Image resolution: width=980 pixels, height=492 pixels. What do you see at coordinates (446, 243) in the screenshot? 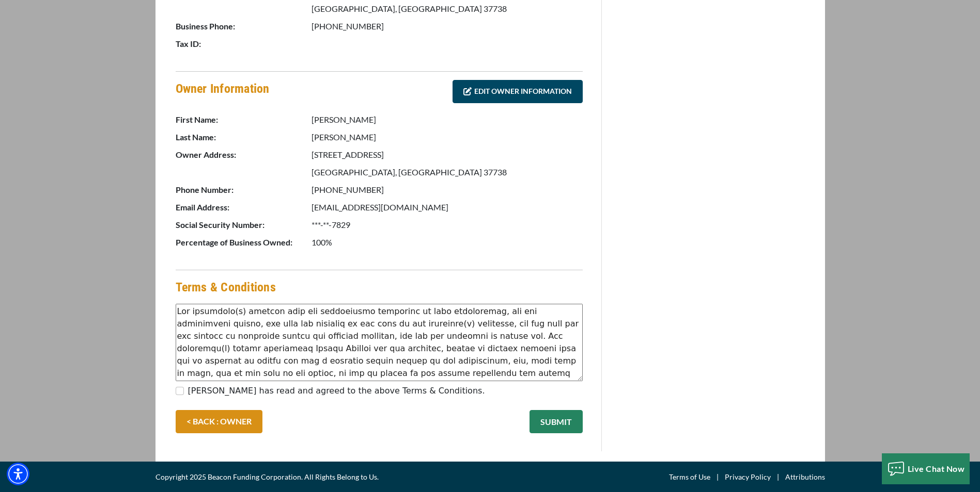
I see `p: 100%` at bounding box center [446, 243].